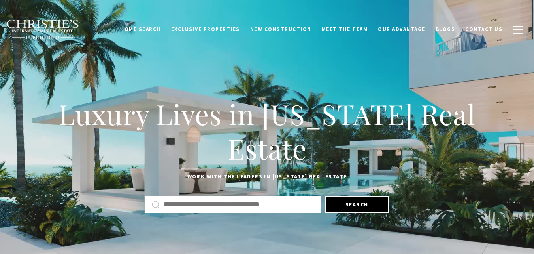 The width and height of the screenshot is (534, 254). I want to click on a: Home Search, so click(140, 29).